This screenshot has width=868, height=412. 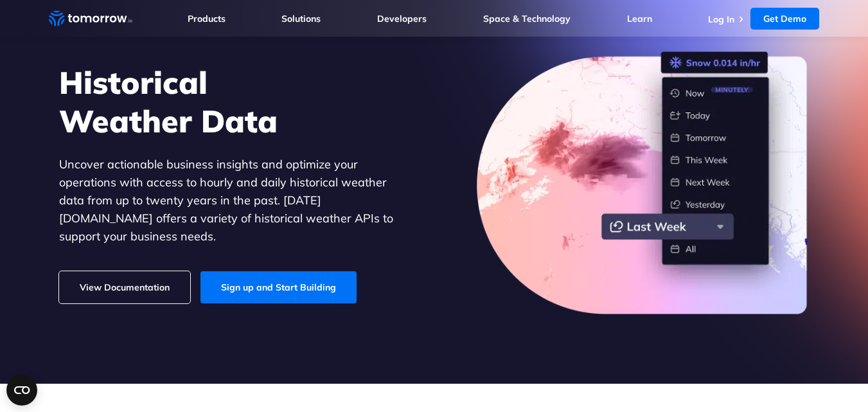 I want to click on a: Sign up and Start Building, so click(x=278, y=287).